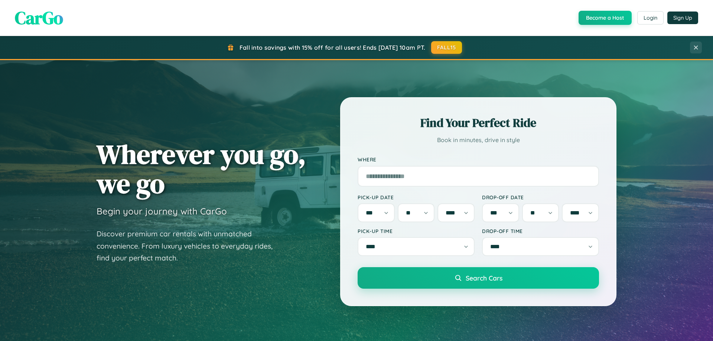 This screenshot has width=713, height=341. What do you see at coordinates (416, 197) in the screenshot?
I see `label: Pick-up Date` at bounding box center [416, 197].